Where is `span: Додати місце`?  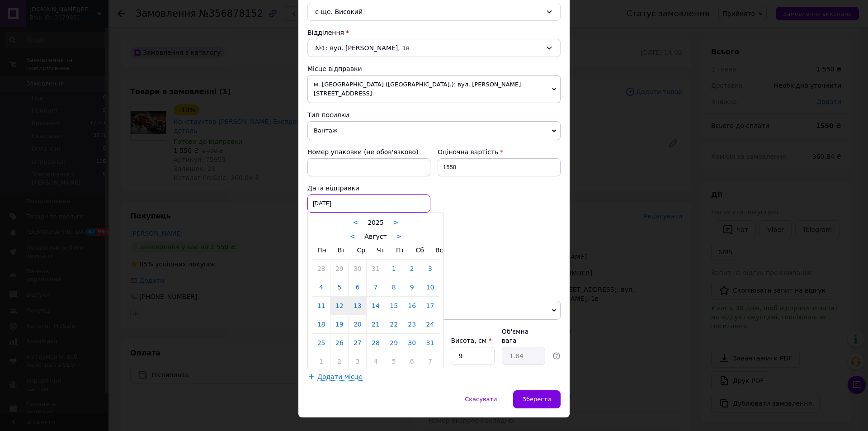 span: Додати місце is located at coordinates (340, 377).